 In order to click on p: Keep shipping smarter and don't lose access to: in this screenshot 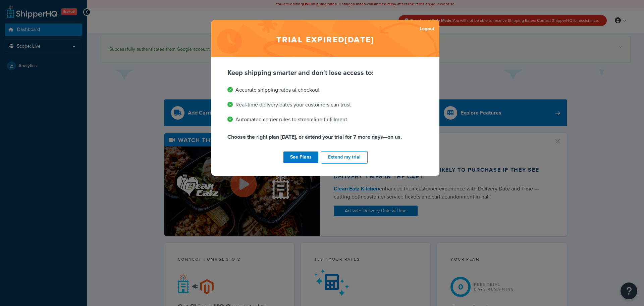, I will do `click(325, 73)`.